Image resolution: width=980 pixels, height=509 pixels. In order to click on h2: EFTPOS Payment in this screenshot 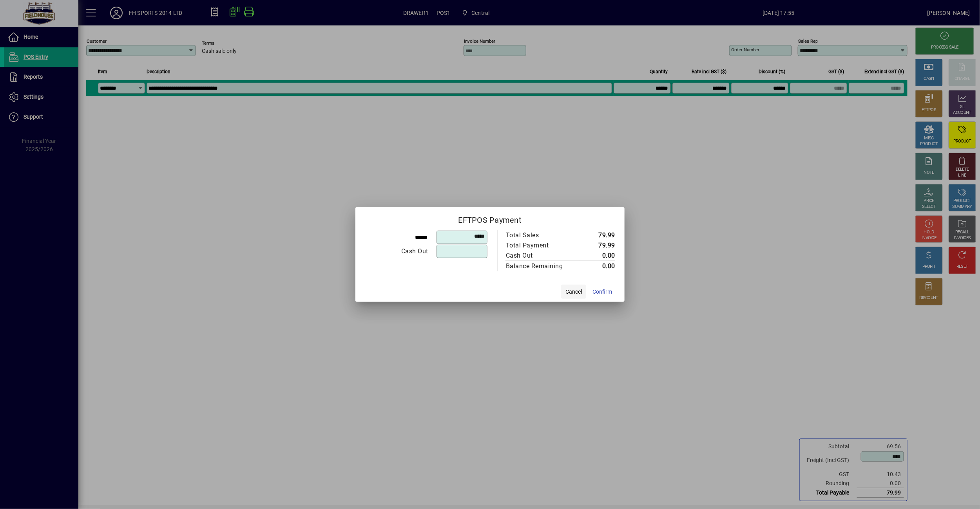, I will do `click(490, 218)`.